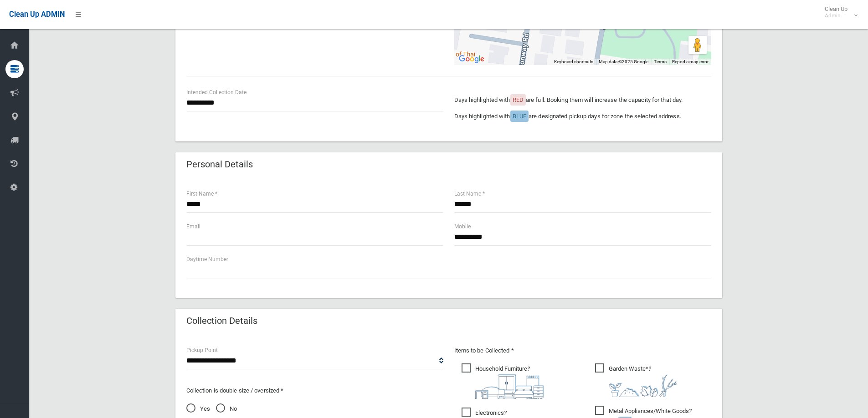 This screenshot has width=868, height=418. Describe the element at coordinates (509, 387) in the screenshot. I see `img: aa9efdbe659d29b613fca23ba79d85cb.png` at that location.